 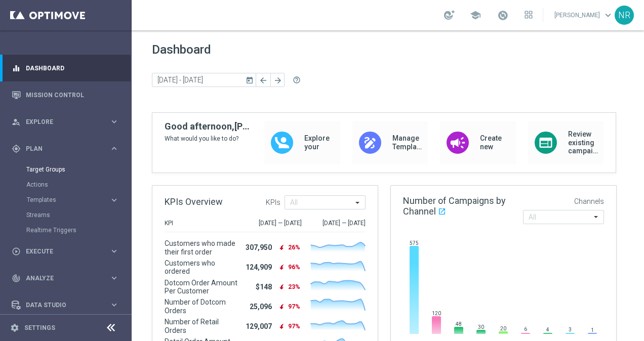 What do you see at coordinates (61, 252) in the screenshot?
I see `div: Execute` at bounding box center [61, 252].